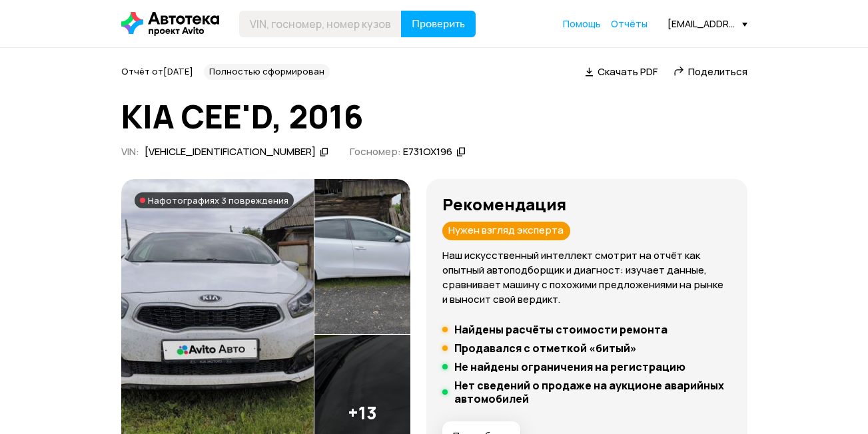  Describe the element at coordinates (710, 71) in the screenshot. I see `a: Поделиться` at that location.